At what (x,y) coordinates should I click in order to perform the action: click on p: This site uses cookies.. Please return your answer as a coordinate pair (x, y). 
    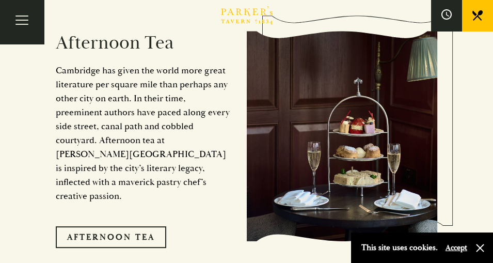
    Looking at the image, I should click on (400, 247).